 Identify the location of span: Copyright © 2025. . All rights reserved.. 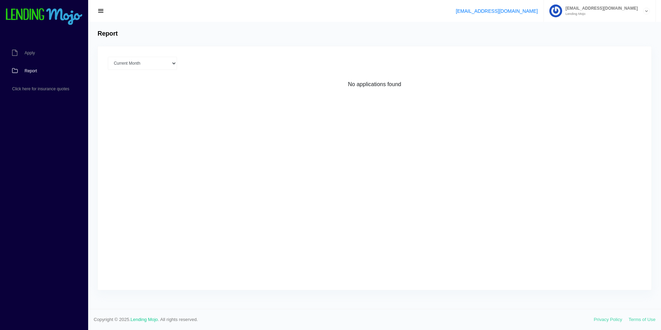
(344, 319).